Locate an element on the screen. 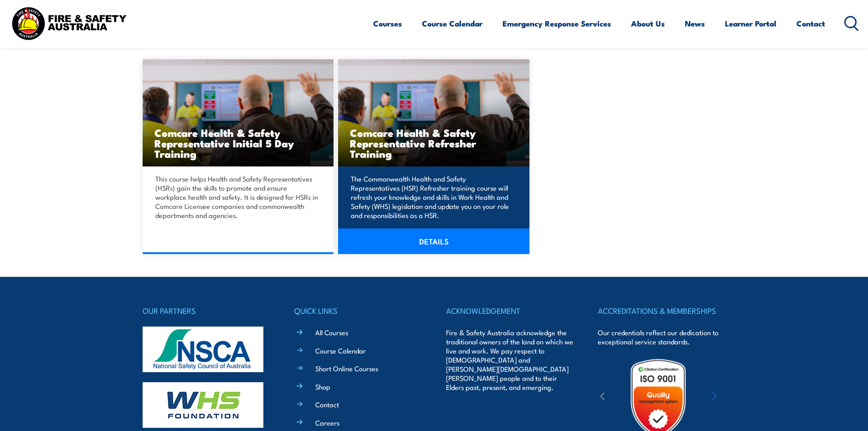 The image size is (868, 431). a: DETAILS is located at coordinates (434, 241).